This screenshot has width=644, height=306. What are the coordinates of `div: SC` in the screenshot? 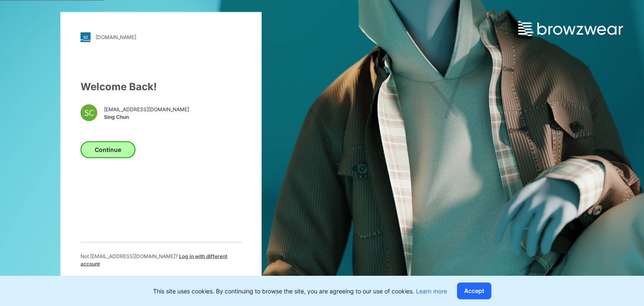 It's located at (89, 112).